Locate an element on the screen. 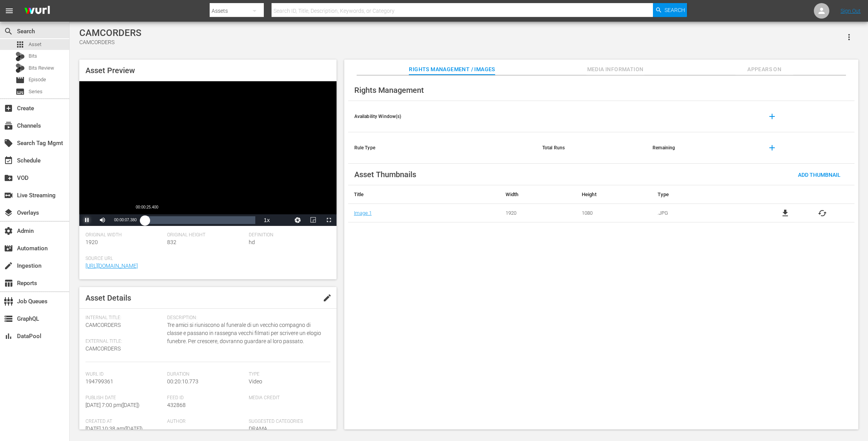 This screenshot has height=441, width=868. span: Created At is located at coordinates (124, 422).